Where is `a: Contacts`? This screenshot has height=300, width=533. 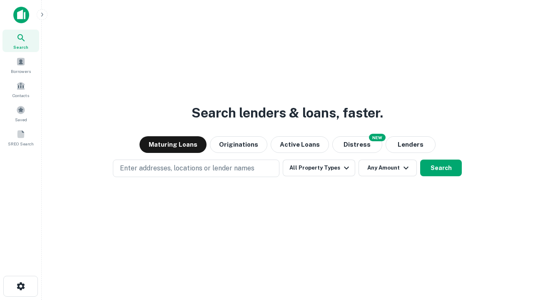 a: Contacts is located at coordinates (21, 89).